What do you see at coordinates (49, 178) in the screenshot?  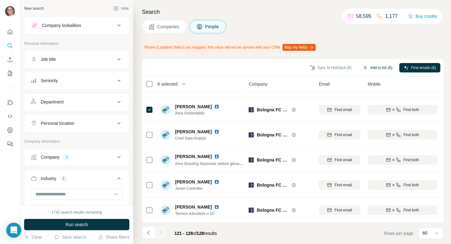 I see `div: Industry` at bounding box center [49, 178].